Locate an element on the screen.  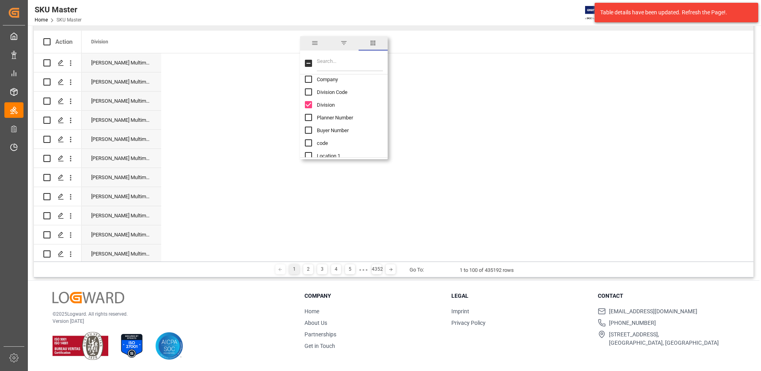
div: 3 is located at coordinates (322, 269).